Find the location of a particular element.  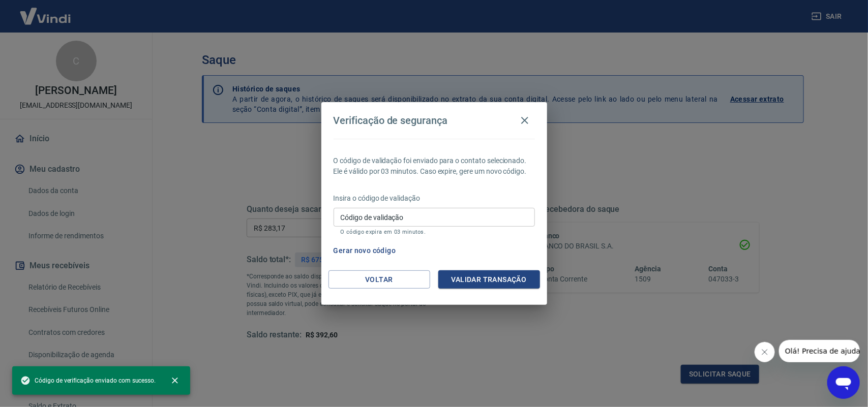

button: Validar transação is located at coordinates (489, 279).